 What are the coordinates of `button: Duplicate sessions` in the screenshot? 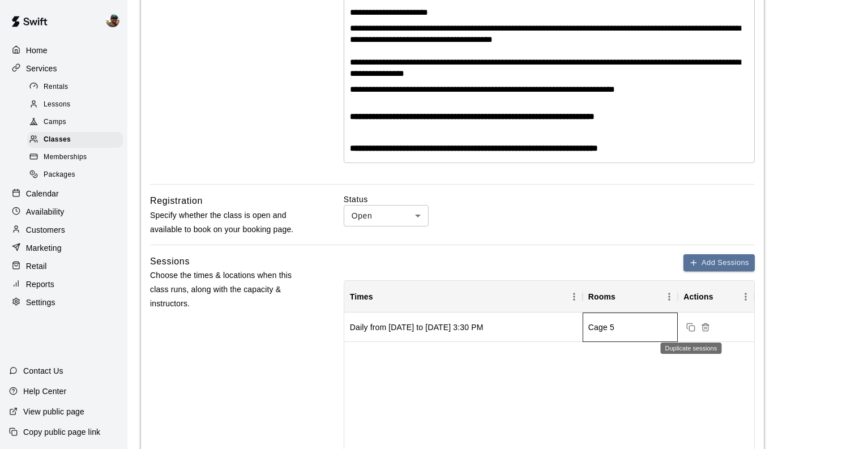 It's located at (691, 327).